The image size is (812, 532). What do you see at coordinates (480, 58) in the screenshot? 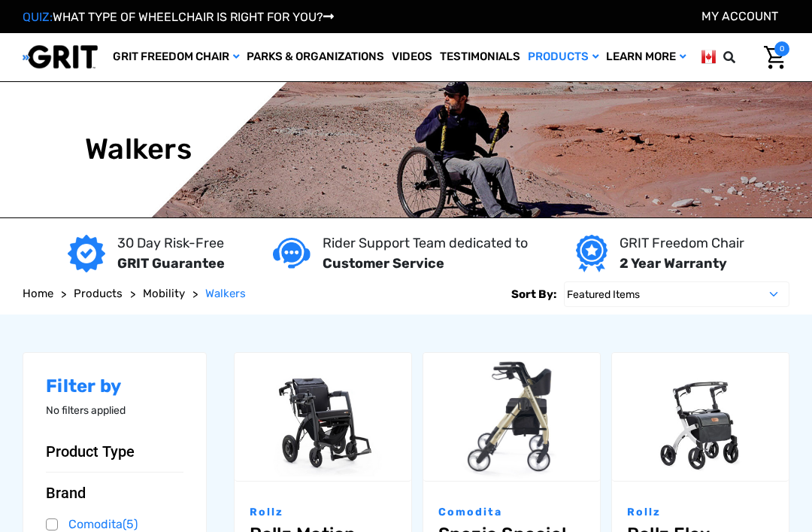
I see `a: Testimonials` at bounding box center [480, 58].